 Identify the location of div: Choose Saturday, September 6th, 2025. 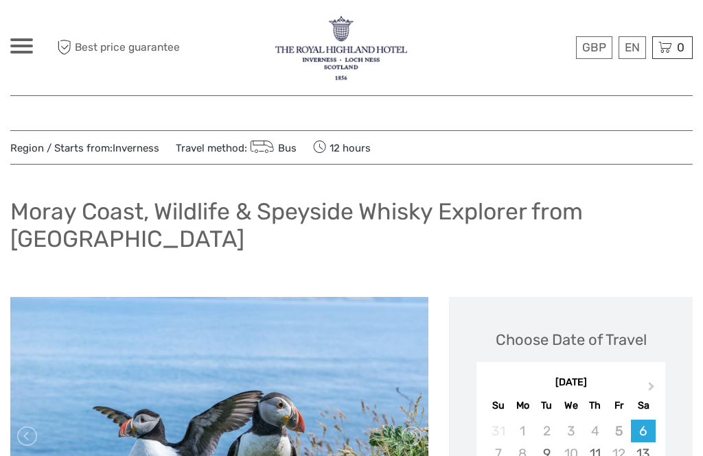
(642, 431).